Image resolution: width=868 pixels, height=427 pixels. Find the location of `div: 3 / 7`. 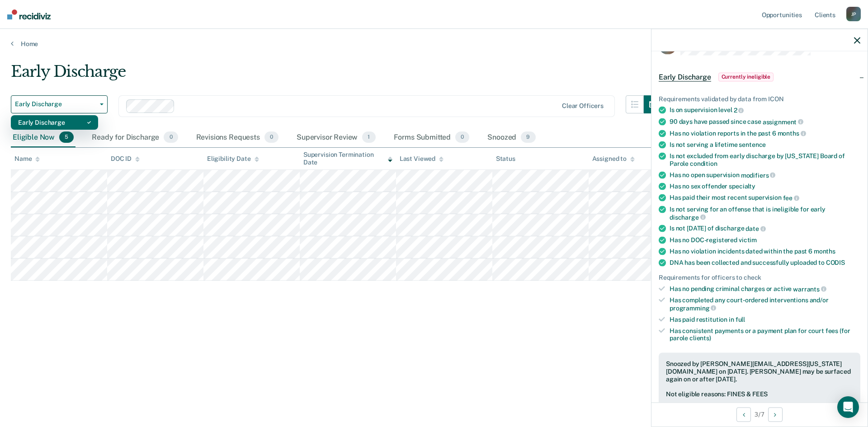

div: 3 / 7 is located at coordinates (760, 414).